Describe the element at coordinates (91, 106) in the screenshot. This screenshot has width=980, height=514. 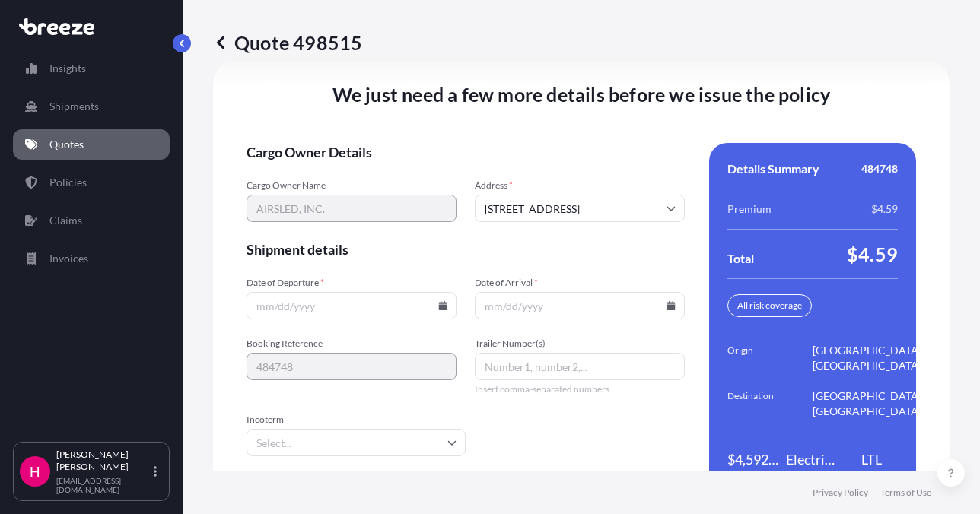
I see `a: Shipments` at that location.